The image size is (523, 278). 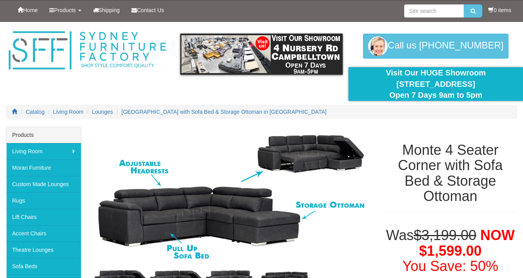 What do you see at coordinates (262, 54) in the screenshot?
I see `img: showroom.gif` at bounding box center [262, 54].